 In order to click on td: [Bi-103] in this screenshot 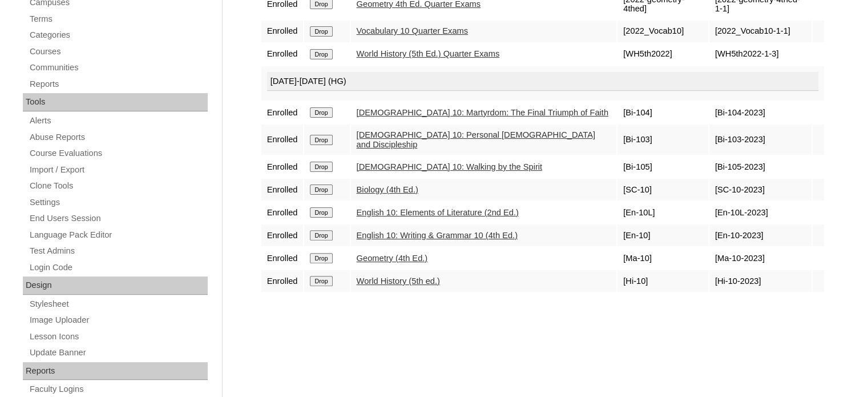, I will do `click(663, 139)`.